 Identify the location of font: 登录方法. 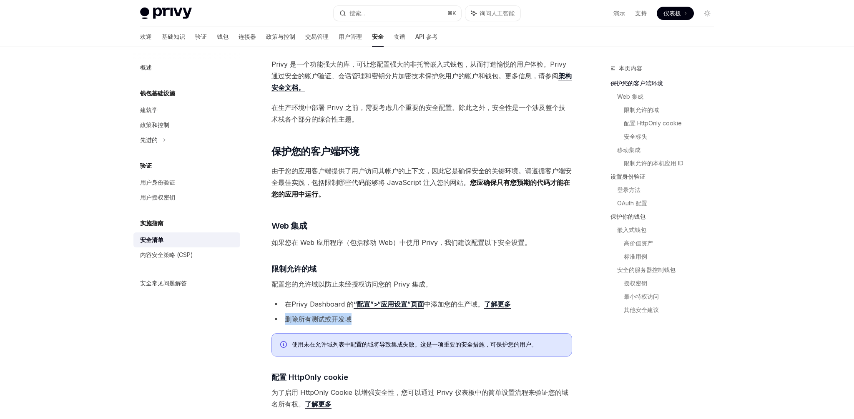
(629, 190).